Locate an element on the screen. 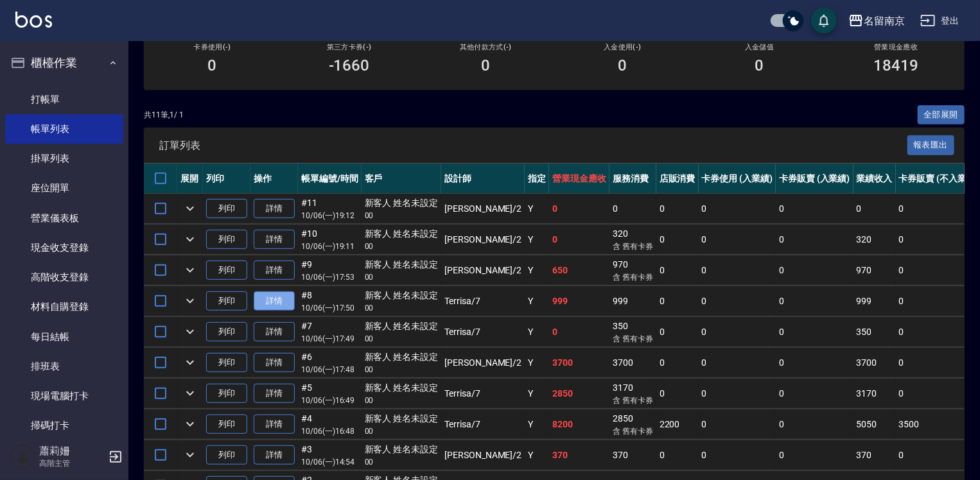 The height and width of the screenshot is (480, 980). th: 業績收入 is located at coordinates (875, 178).